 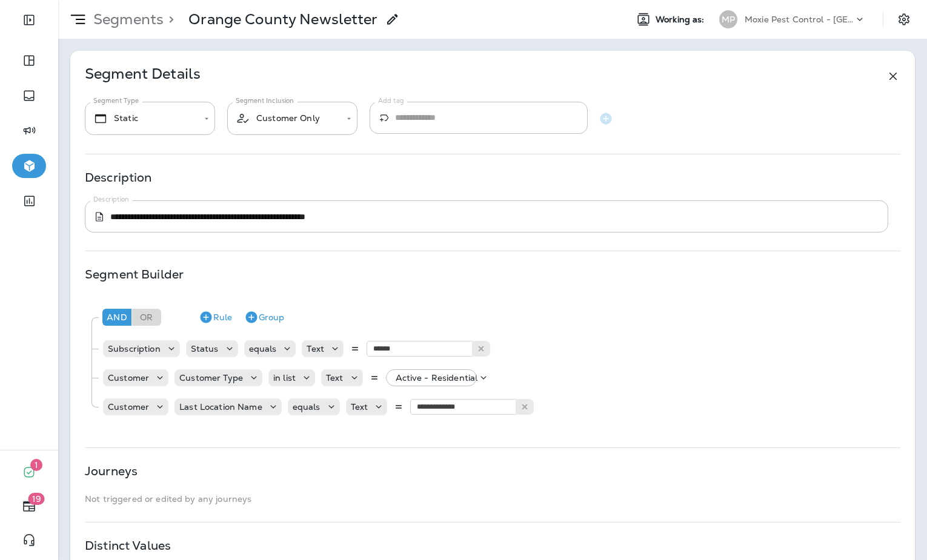 I want to click on div: And, so click(x=117, y=317).